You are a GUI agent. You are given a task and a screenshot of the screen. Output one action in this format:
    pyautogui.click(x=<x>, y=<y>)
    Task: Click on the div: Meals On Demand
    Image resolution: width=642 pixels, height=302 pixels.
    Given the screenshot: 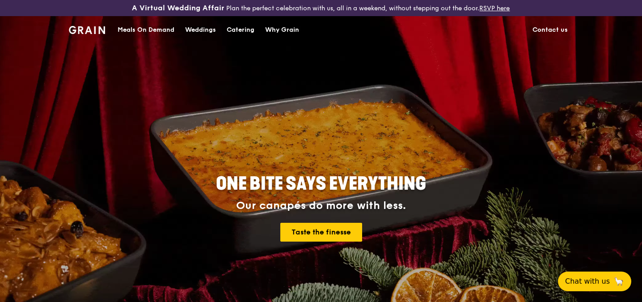 What is the action you would take?
    pyautogui.click(x=146, y=30)
    